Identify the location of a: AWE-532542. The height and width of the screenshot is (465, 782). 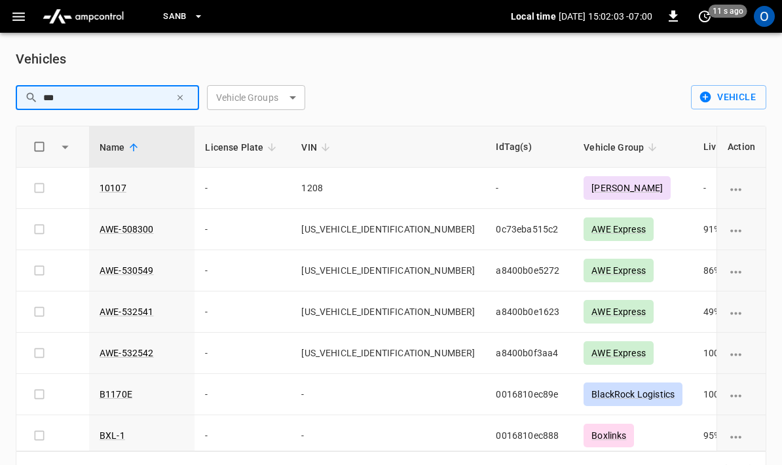
(126, 353).